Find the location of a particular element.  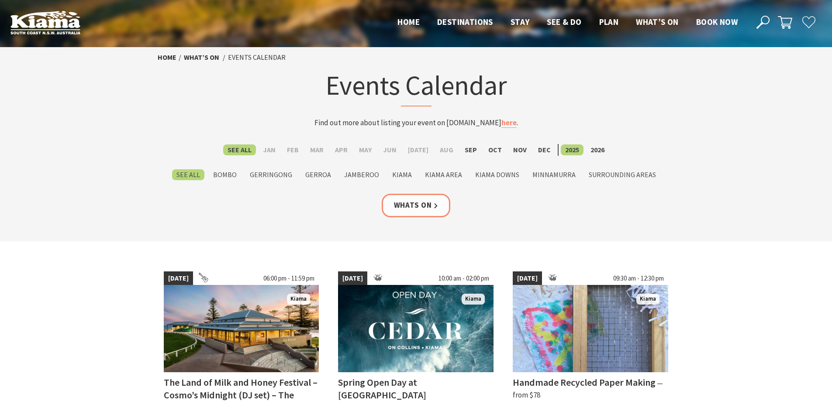

span: What’s On is located at coordinates (657, 22).